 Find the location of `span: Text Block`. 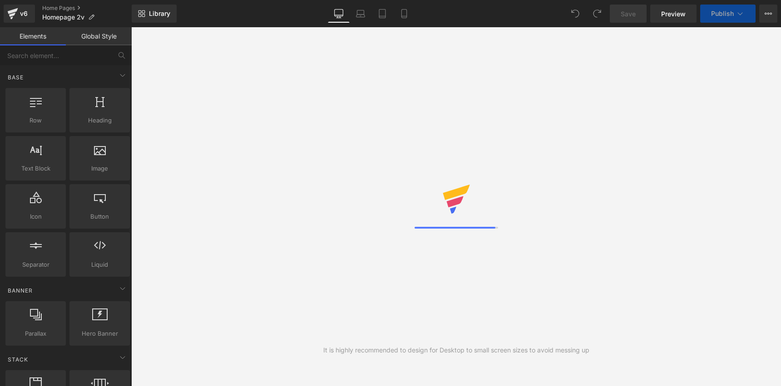

span: Text Block is located at coordinates (35, 168).